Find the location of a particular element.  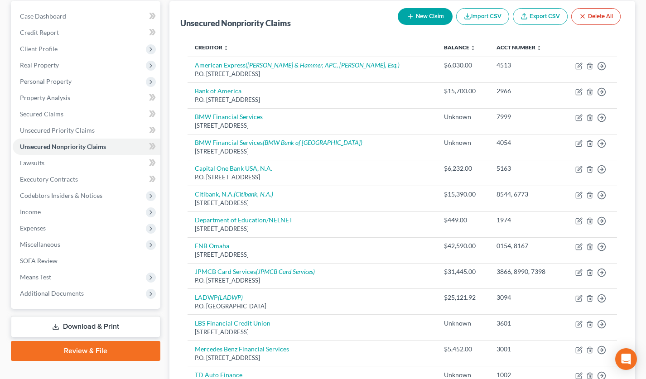

a: JPMCB Card Services(JPMCB Card Services) is located at coordinates (255, 271).